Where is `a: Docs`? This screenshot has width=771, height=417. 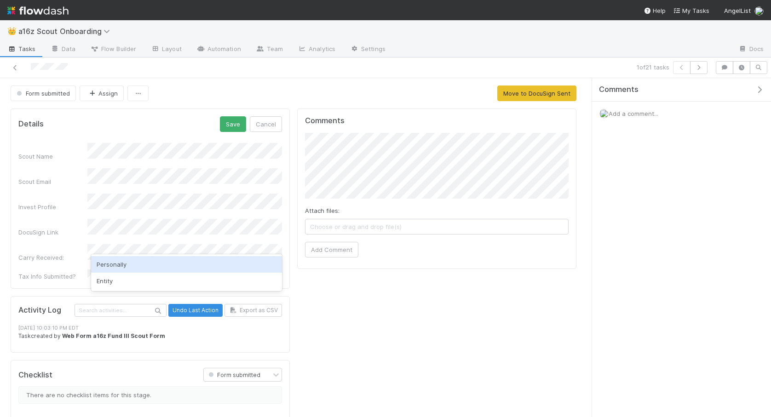
a: Docs is located at coordinates (751, 50).